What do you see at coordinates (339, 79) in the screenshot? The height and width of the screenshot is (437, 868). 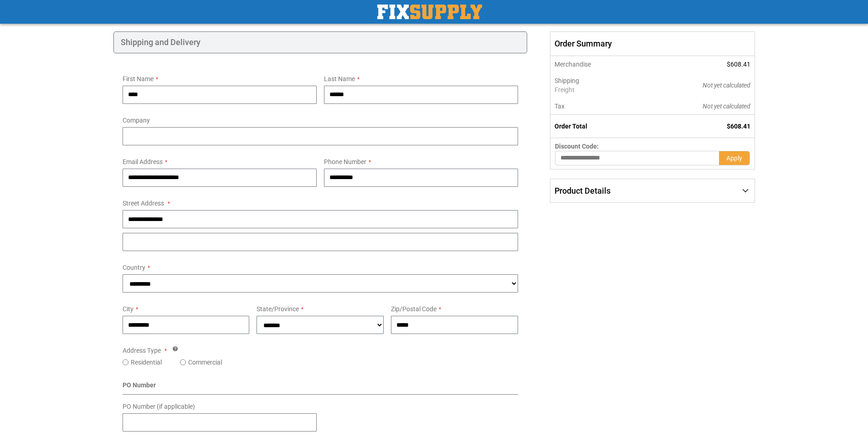 I see `span: Last Name` at bounding box center [339, 79].